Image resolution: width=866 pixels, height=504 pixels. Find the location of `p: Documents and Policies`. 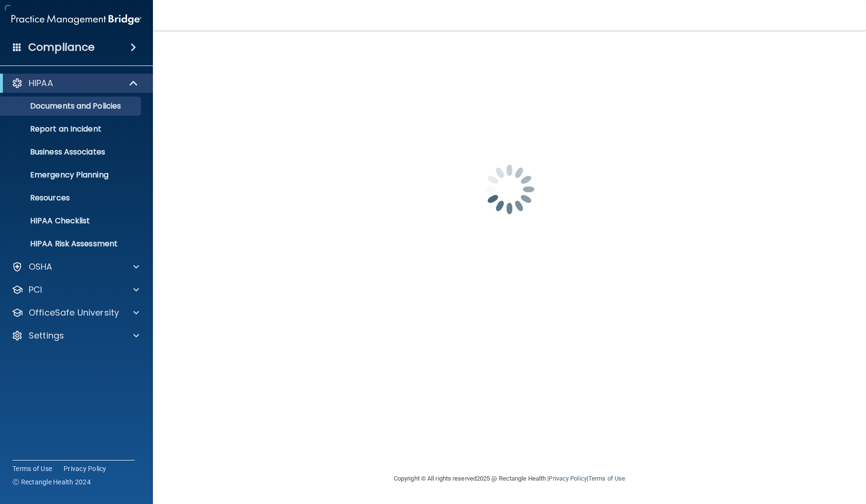

p: Documents and Policies is located at coordinates (71, 106).